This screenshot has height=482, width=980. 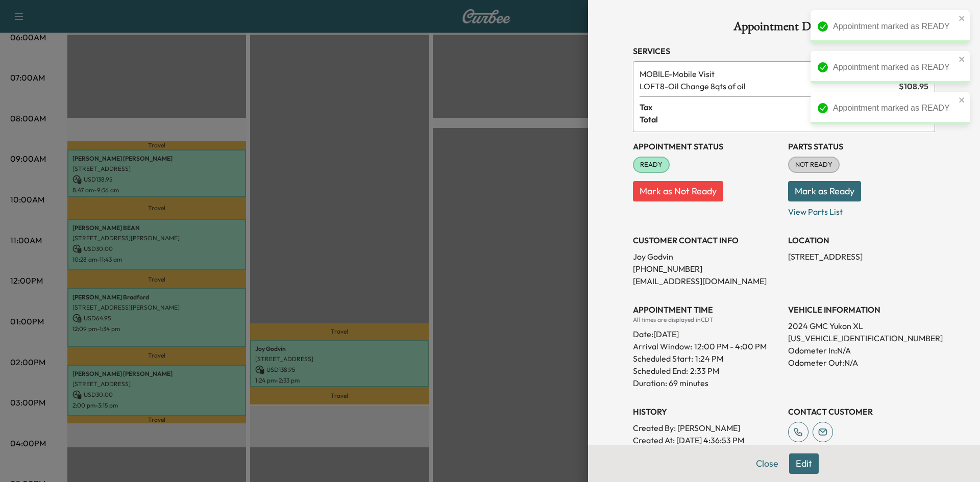 What do you see at coordinates (770, 119) in the screenshot?
I see `span: Total` at bounding box center [770, 119].